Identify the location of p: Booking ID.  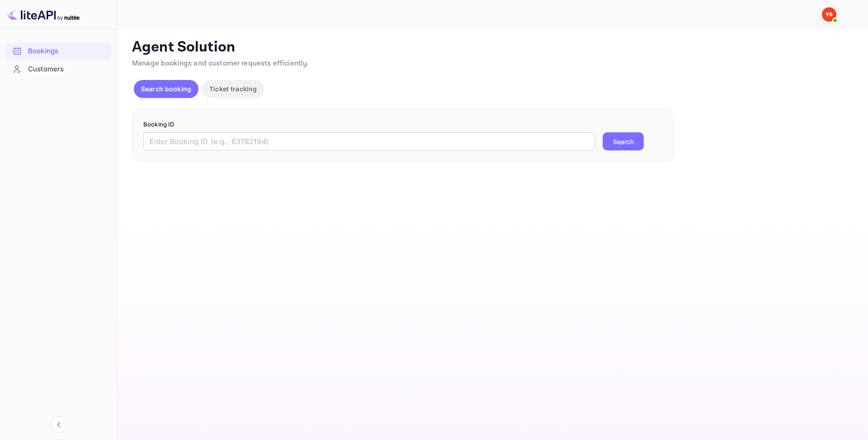
(403, 125).